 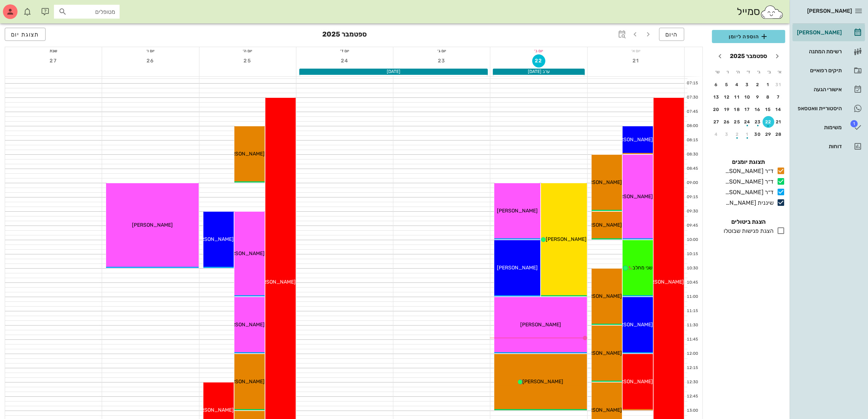 What do you see at coordinates (442, 60) in the screenshot?
I see `span: 23` at bounding box center [442, 60].